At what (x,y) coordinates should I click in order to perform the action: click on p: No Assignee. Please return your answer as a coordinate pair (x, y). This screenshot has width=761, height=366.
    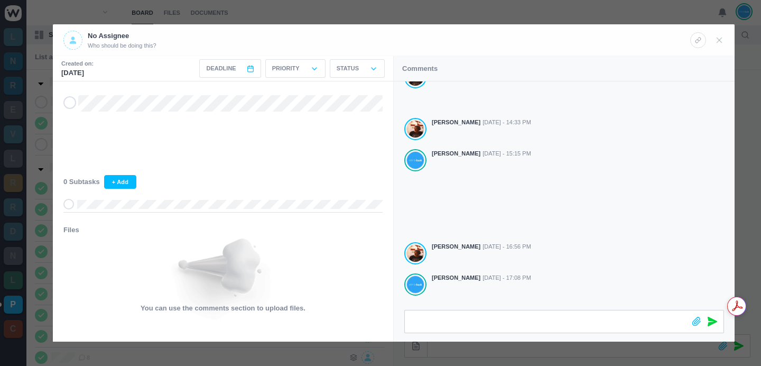
    Looking at the image, I should click on (122, 36).